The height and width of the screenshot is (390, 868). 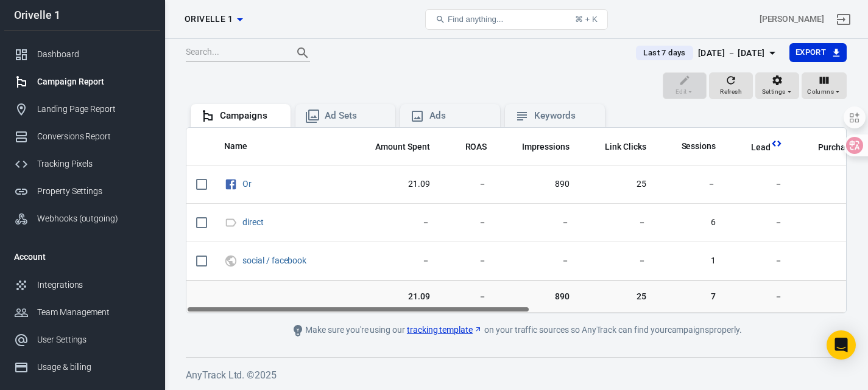 What do you see at coordinates (773, 92) in the screenshot?
I see `span: Settings` at bounding box center [773, 92].